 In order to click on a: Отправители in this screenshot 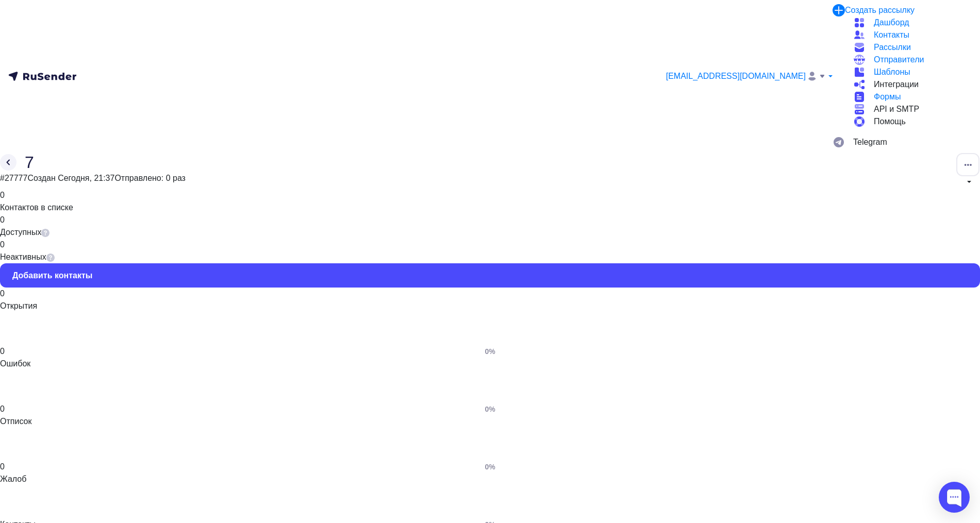, I will do `click(913, 60)`.